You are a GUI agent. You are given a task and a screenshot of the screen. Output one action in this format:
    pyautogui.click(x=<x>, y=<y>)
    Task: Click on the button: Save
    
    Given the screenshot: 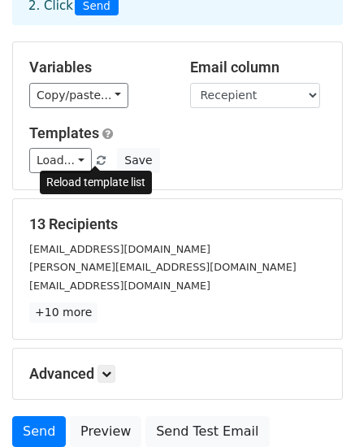 What is the action you would take?
    pyautogui.click(x=138, y=160)
    